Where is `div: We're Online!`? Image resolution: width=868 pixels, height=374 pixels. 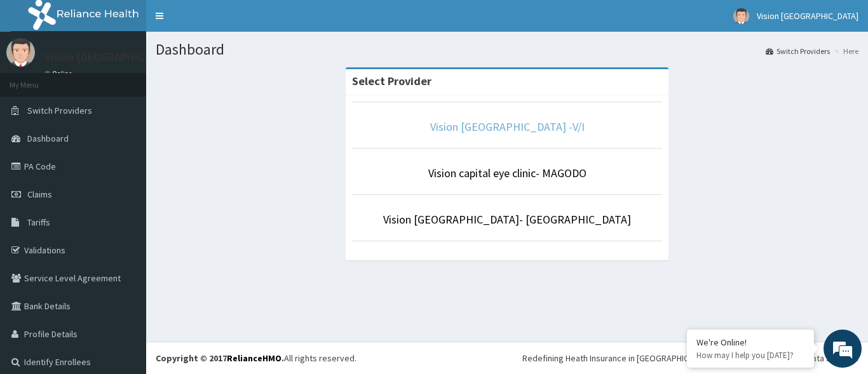 div: We're Online! is located at coordinates (751, 342).